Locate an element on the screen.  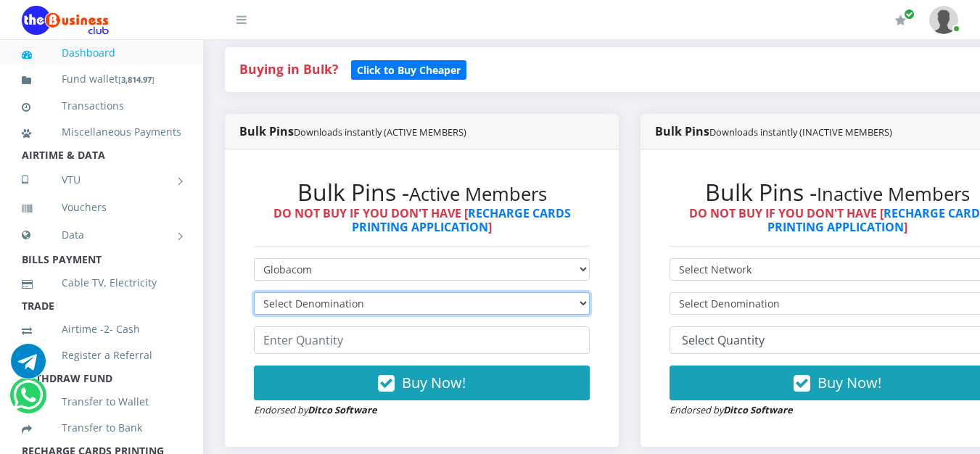
a: Register a Referral is located at coordinates (102, 356).